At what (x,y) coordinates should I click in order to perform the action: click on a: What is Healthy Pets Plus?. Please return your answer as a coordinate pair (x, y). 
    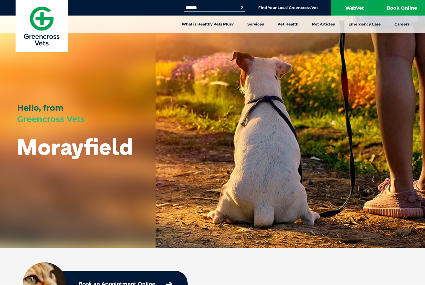
    Looking at the image, I should click on (208, 24).